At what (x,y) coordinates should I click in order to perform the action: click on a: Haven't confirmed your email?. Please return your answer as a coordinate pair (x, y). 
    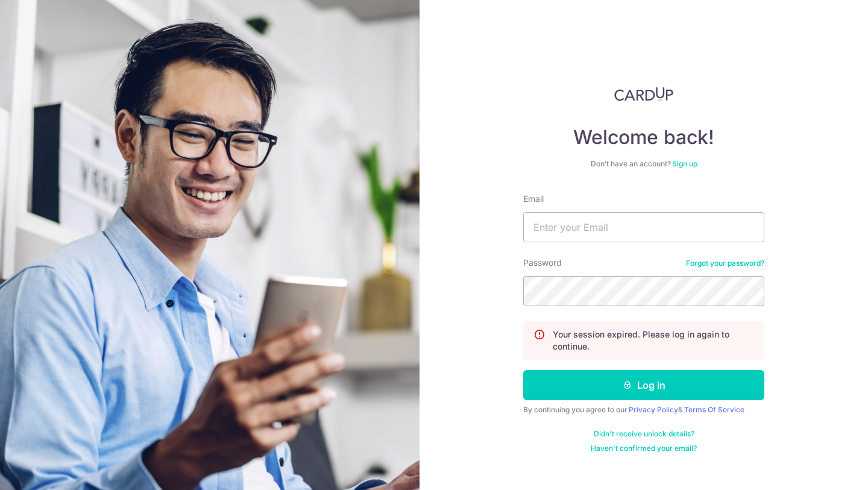
    Looking at the image, I should click on (644, 449).